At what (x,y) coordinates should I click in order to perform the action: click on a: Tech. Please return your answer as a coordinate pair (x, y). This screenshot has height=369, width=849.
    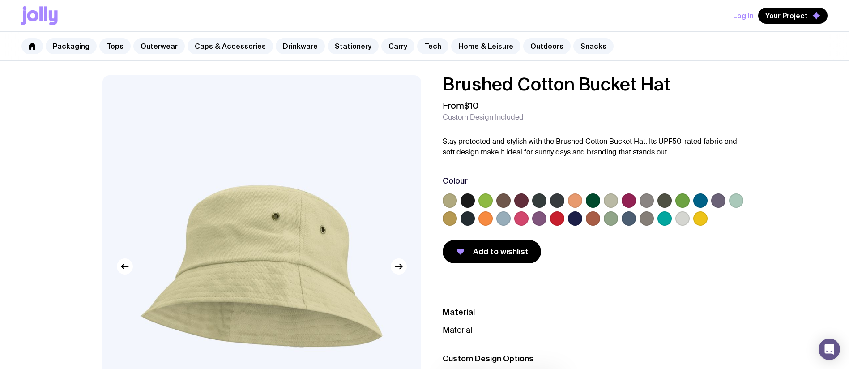
    Looking at the image, I should click on (433, 46).